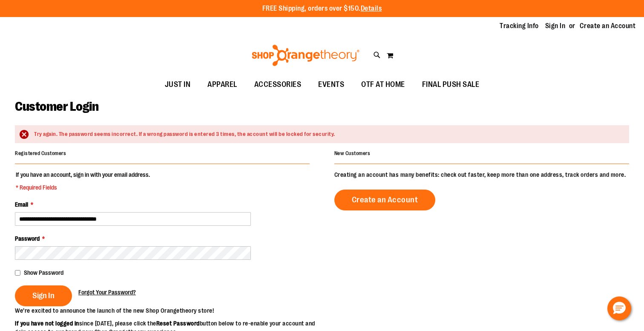  I want to click on a: EVENTS, so click(331, 85).